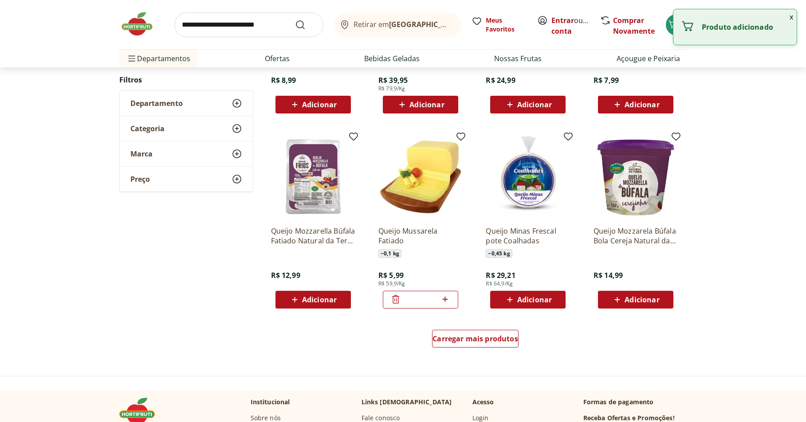 Image resolution: width=806 pixels, height=422 pixels. What do you see at coordinates (635, 402) in the screenshot?
I see `p: Formas de pagamento` at bounding box center [635, 402].